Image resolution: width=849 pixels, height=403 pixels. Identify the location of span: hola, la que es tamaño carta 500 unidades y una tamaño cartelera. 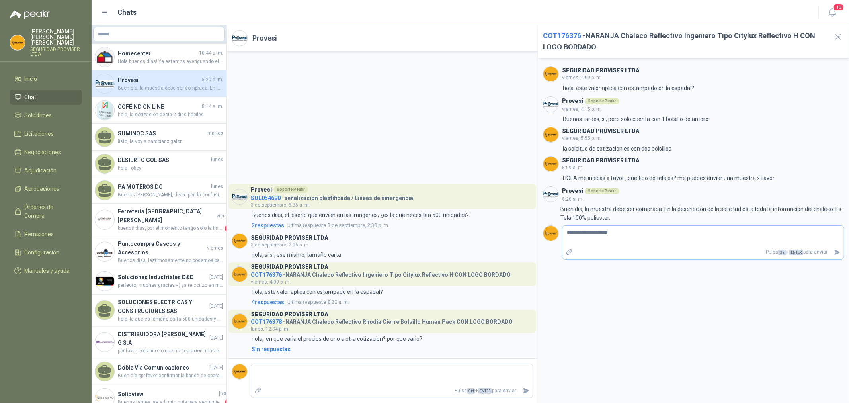
(170, 319).